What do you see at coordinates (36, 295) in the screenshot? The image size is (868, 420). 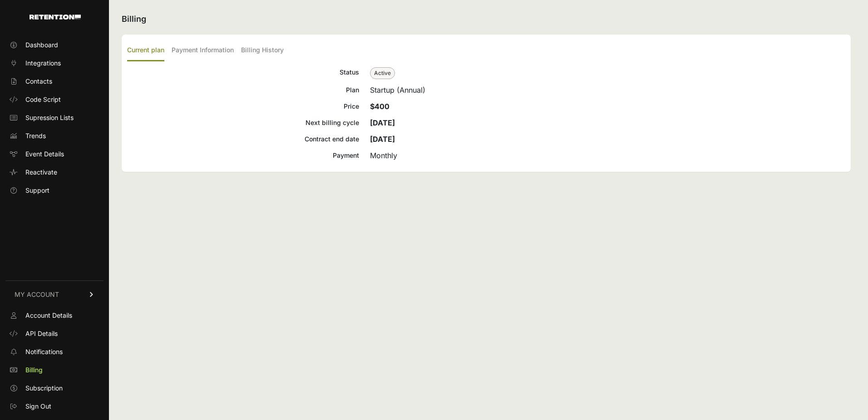 I see `span: MY ACCOUNT` at bounding box center [36, 295].